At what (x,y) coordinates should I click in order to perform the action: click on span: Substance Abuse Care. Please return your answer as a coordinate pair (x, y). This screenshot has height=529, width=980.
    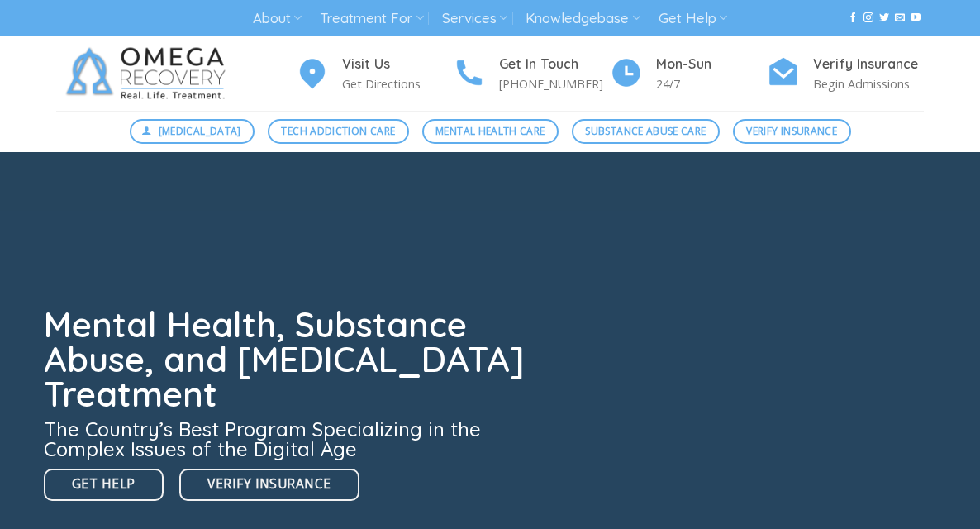
    Looking at the image, I should click on (645, 131).